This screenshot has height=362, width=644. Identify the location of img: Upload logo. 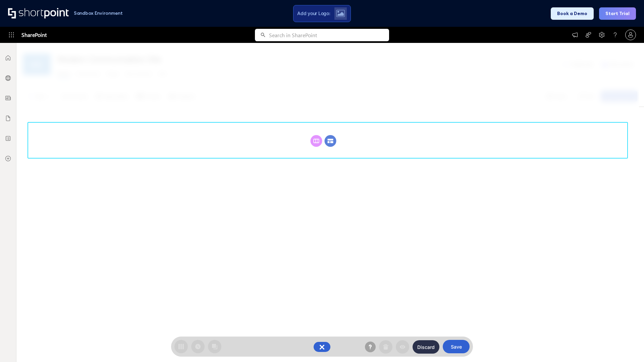
(340, 13).